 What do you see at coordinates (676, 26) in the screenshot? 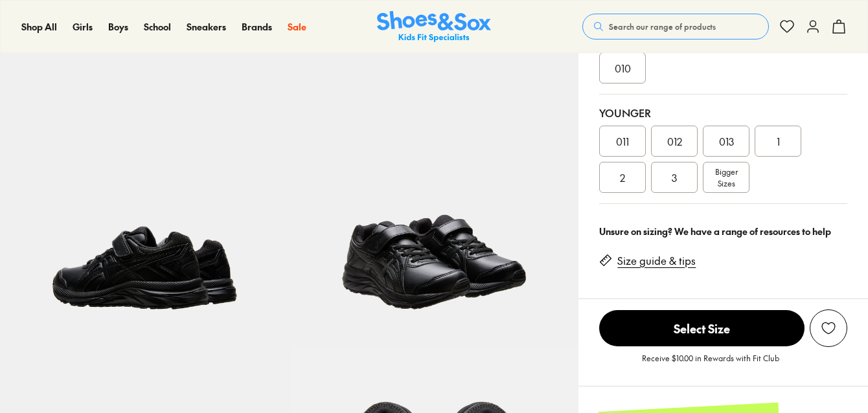
I see `button: Search our range of products` at bounding box center [676, 26].